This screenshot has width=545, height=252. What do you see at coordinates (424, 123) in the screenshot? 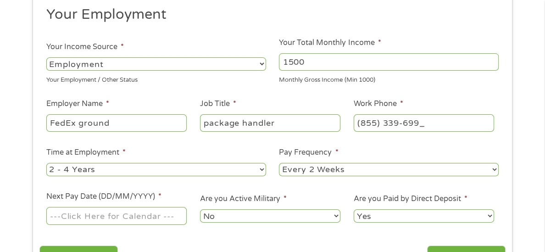
I see `input: (231) 754-4010` at bounding box center [424, 123].